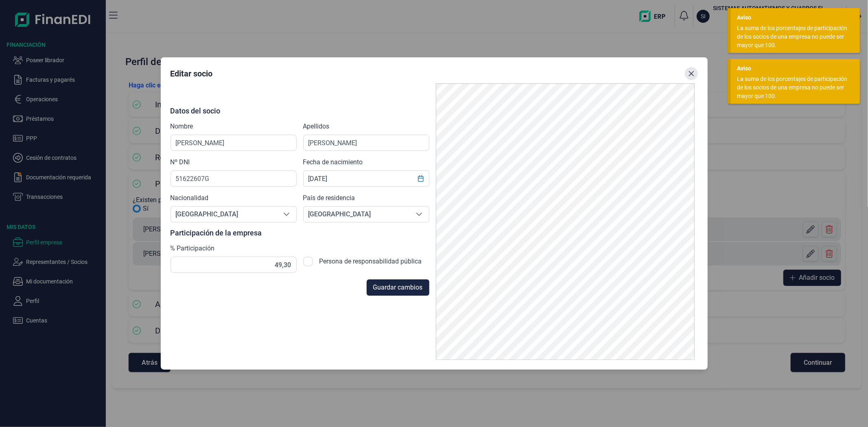  What do you see at coordinates (398, 287) in the screenshot?
I see `button: Guardar cambios` at bounding box center [398, 287].